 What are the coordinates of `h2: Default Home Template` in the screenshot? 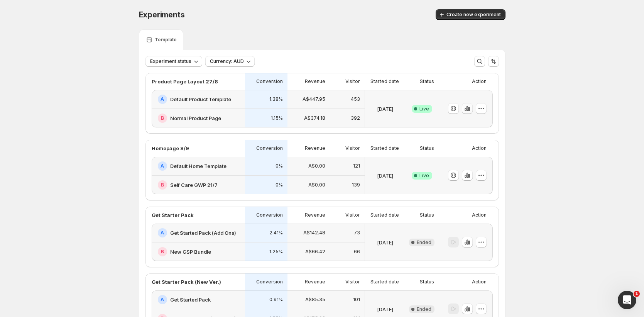 It's located at (199, 166).